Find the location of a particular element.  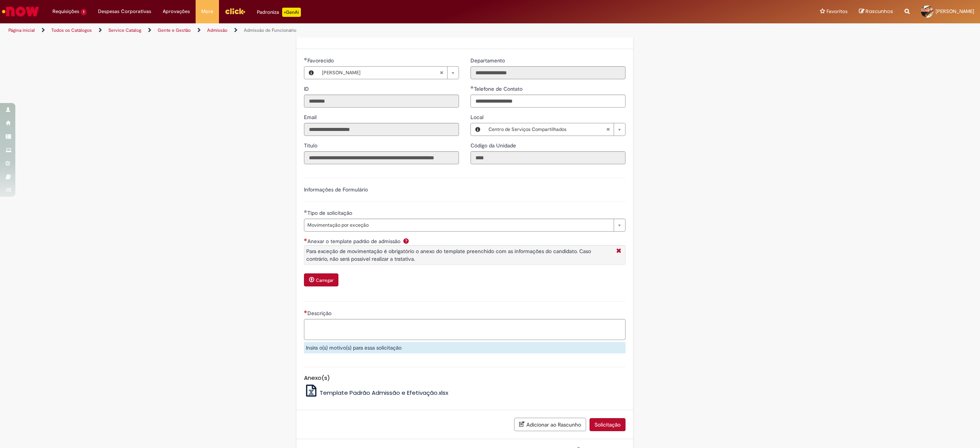

button: Solicitação is located at coordinates (608, 425).